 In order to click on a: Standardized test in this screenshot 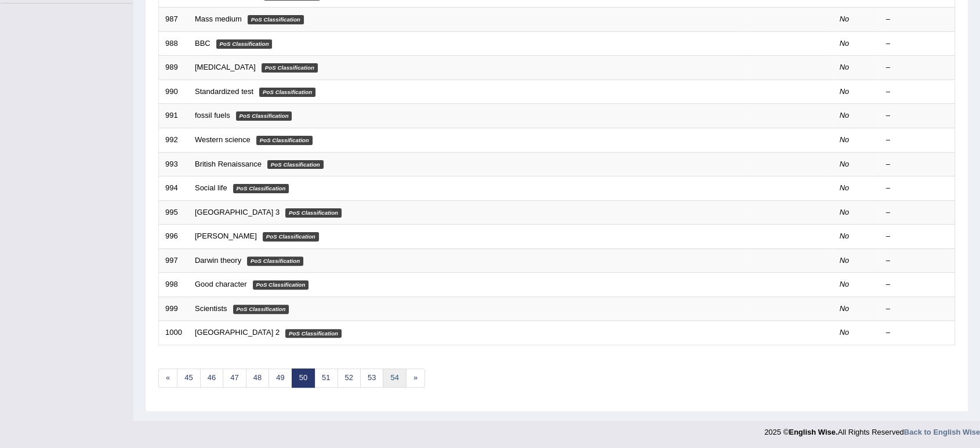, I will do `click(224, 91)`.